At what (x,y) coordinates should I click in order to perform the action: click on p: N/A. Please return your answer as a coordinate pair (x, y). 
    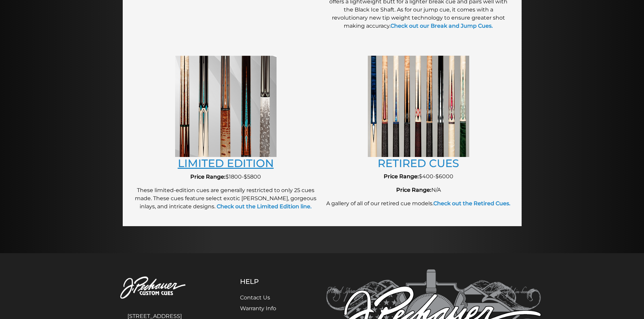
    Looking at the image, I should click on (419, 190).